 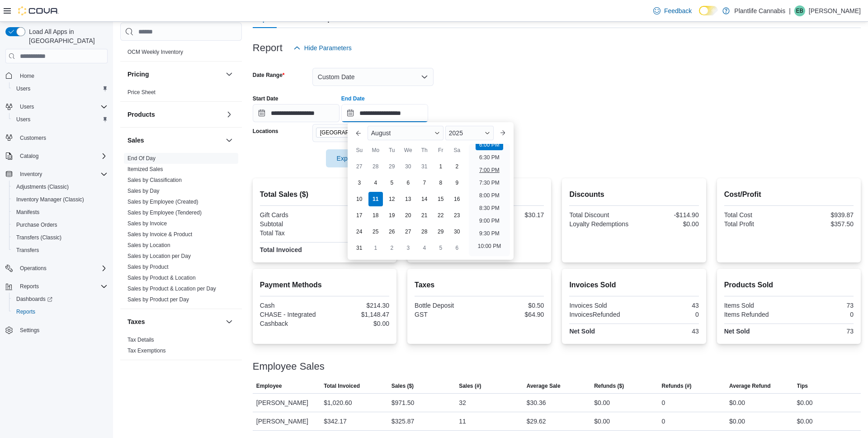 I want to click on div: Cash, so click(x=292, y=306).